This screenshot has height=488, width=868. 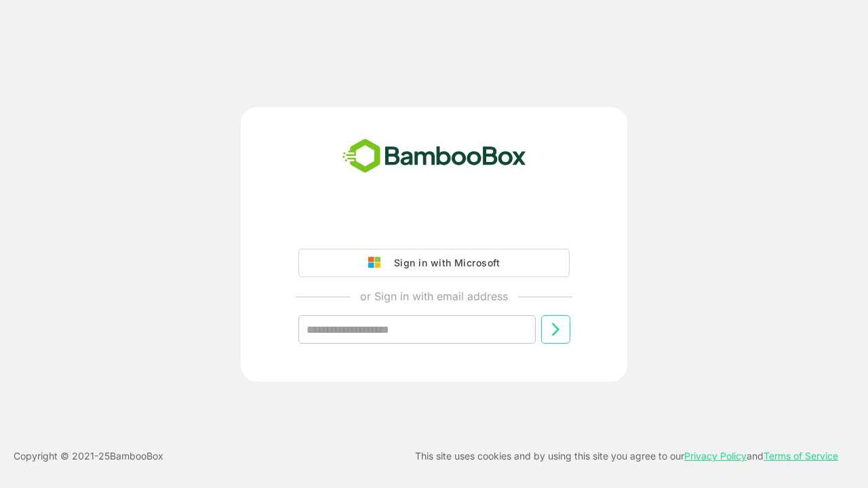 What do you see at coordinates (434, 263) in the screenshot?
I see `button: Sign in with Microsoft` at bounding box center [434, 263].